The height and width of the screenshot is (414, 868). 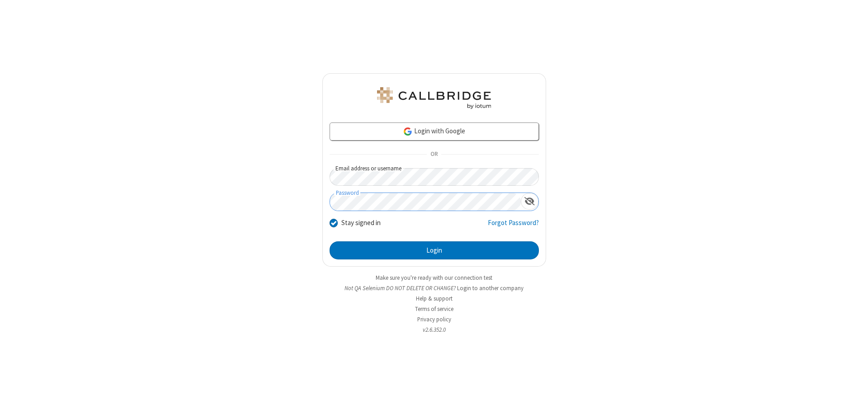 I want to click on label: Stay signed in, so click(x=361, y=223).